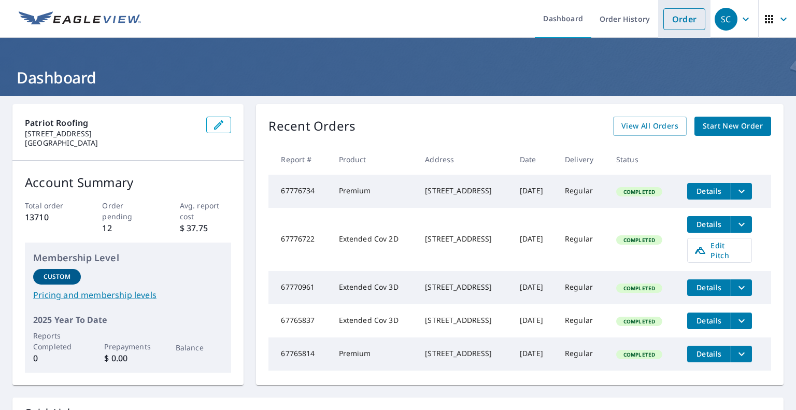  Describe the element at coordinates (299, 159) in the screenshot. I see `th: Report #` at that location.